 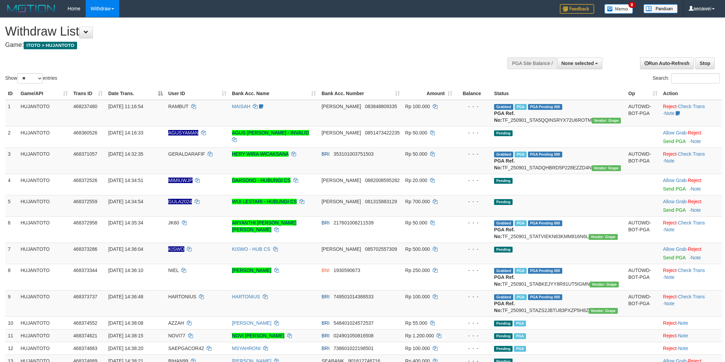 What do you see at coordinates (11, 161) in the screenshot?
I see `td: 3` at bounding box center [11, 161].